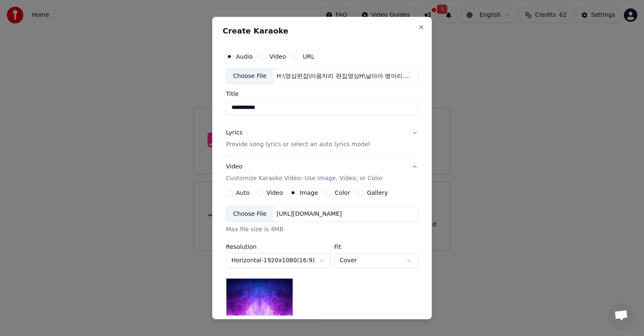 The height and width of the screenshot is (336, 644). Describe the element at coordinates (304, 179) in the screenshot. I see `p: Customize Karaoke Video: Use Image, Video, or Color` at that location.